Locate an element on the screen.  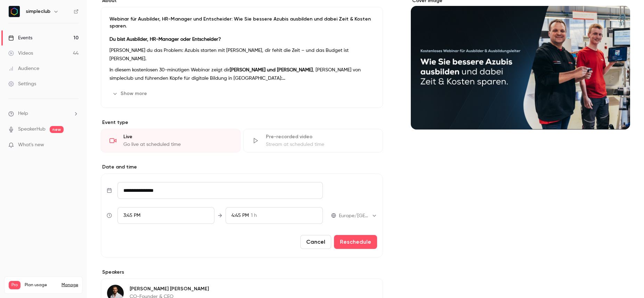
a: Manage is located at coordinates (70, 285).